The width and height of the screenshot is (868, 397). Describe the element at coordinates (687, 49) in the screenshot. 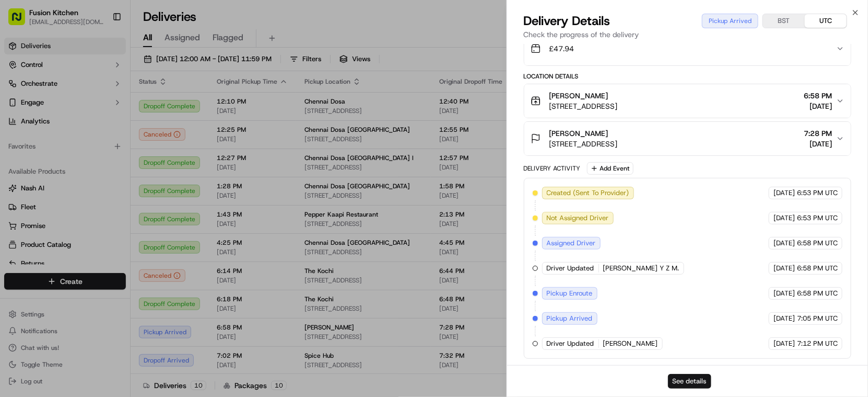

I see `button: £47.94` at that location.